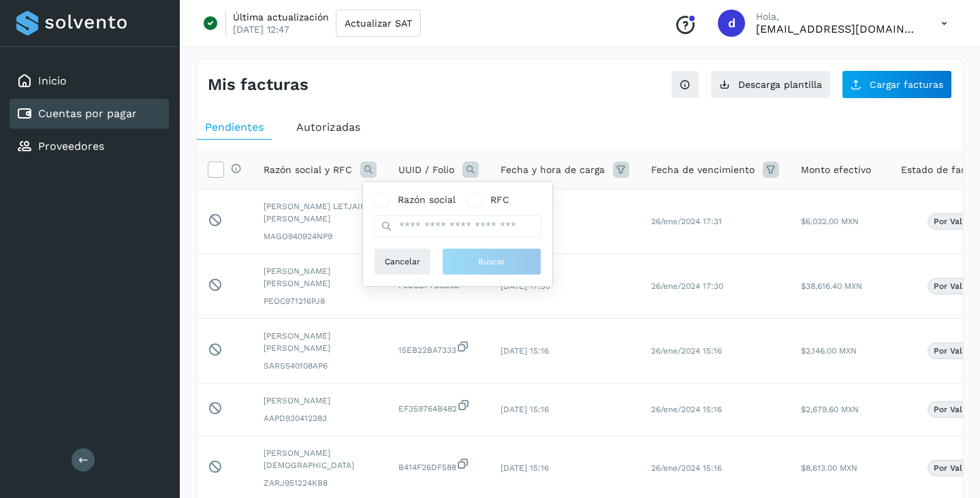  Describe the element at coordinates (320, 301) in the screenshot. I see `span: PEOC971216PJ8` at that location.